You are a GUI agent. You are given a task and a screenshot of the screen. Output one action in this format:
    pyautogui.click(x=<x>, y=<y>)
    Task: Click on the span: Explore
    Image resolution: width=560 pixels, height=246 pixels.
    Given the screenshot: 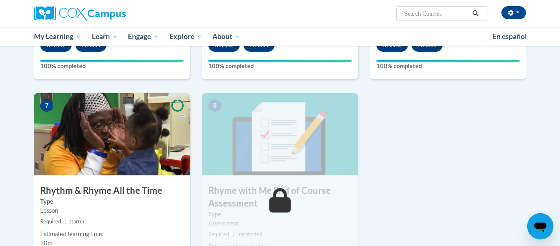 What is the action you would take?
    pyautogui.click(x=186, y=37)
    